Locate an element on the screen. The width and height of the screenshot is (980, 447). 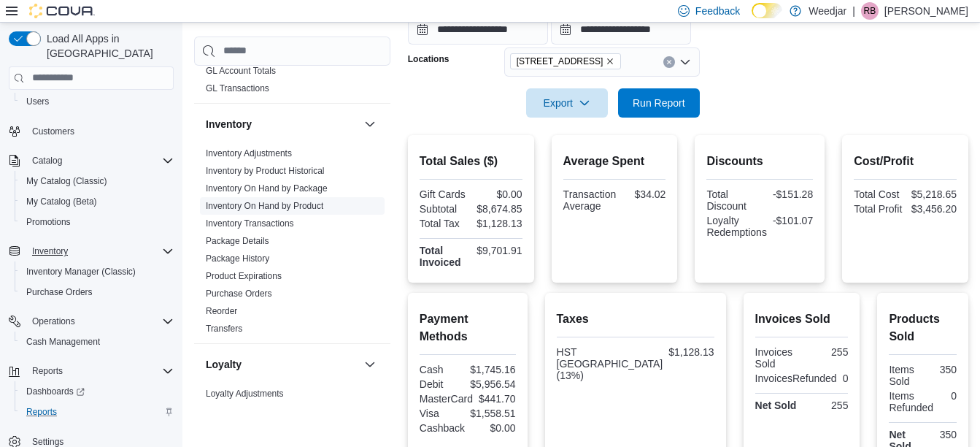
button: Inventory Manager (Classic) is located at coordinates (97, 272).